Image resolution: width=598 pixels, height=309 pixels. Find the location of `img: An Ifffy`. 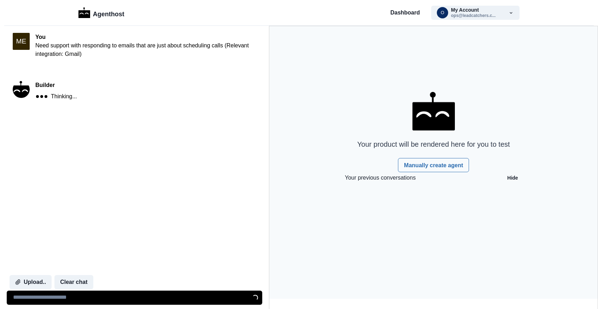

img: An Ifffy is located at coordinates (21, 89).